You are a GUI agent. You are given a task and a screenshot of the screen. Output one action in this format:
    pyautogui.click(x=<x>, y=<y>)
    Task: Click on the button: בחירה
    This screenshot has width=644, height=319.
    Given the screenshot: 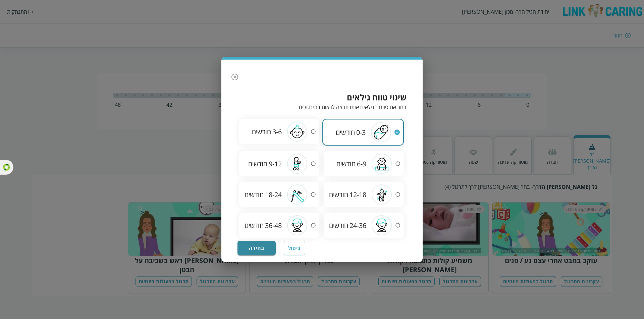 What is the action you would take?
    pyautogui.click(x=256, y=249)
    